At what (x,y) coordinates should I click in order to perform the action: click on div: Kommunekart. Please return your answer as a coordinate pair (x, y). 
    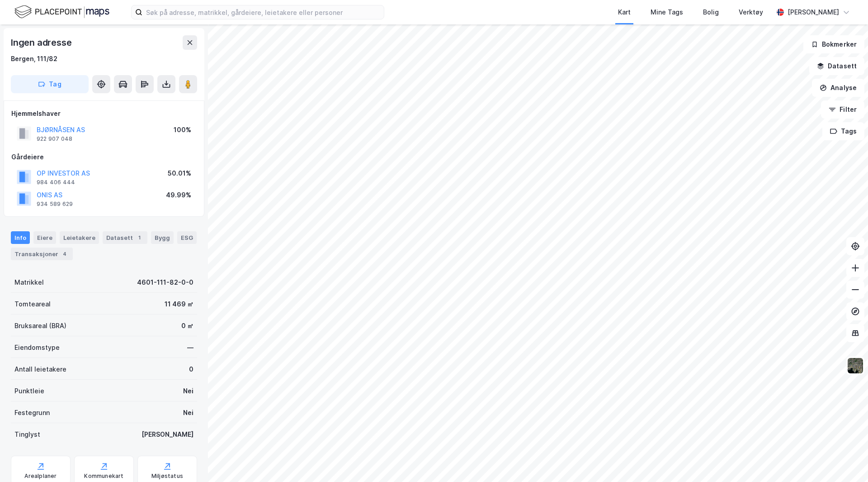
    Looking at the image, I should click on (103, 476).